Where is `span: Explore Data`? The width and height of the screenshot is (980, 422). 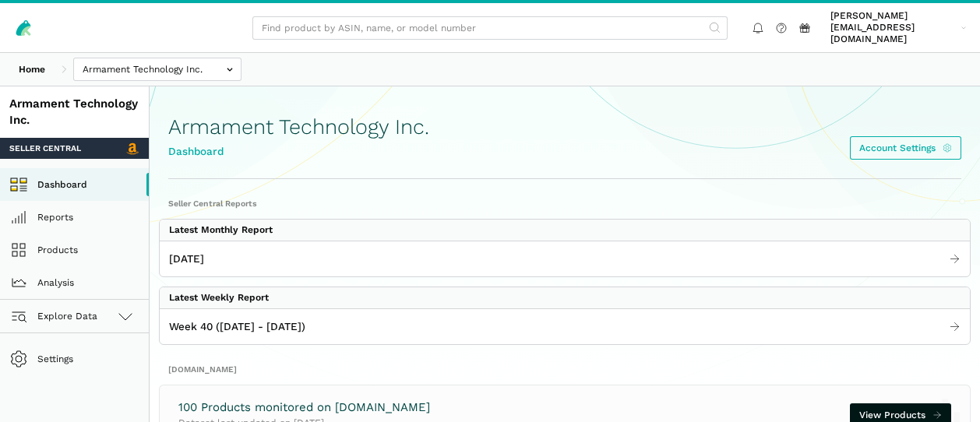 span: Explore Data is located at coordinates (56, 316).